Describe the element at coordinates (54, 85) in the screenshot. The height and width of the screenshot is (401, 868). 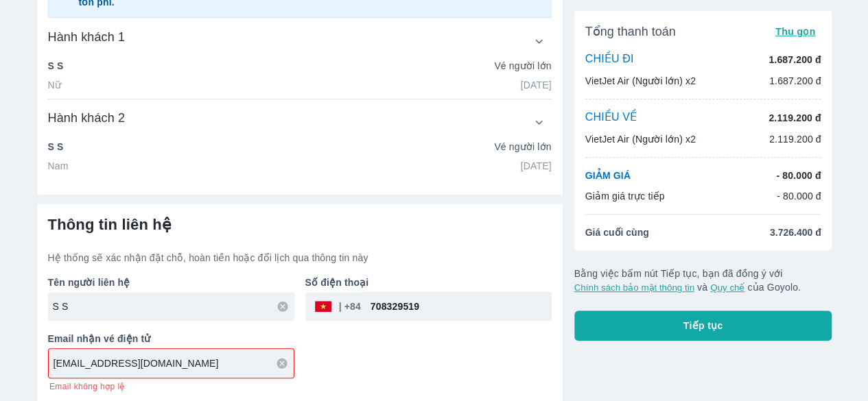
I see `p: Nữ` at that location.